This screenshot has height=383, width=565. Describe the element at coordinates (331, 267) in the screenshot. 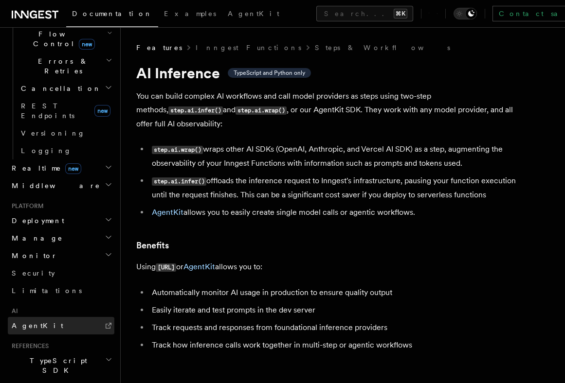

I see `p: Using or allows you to:` at that location.